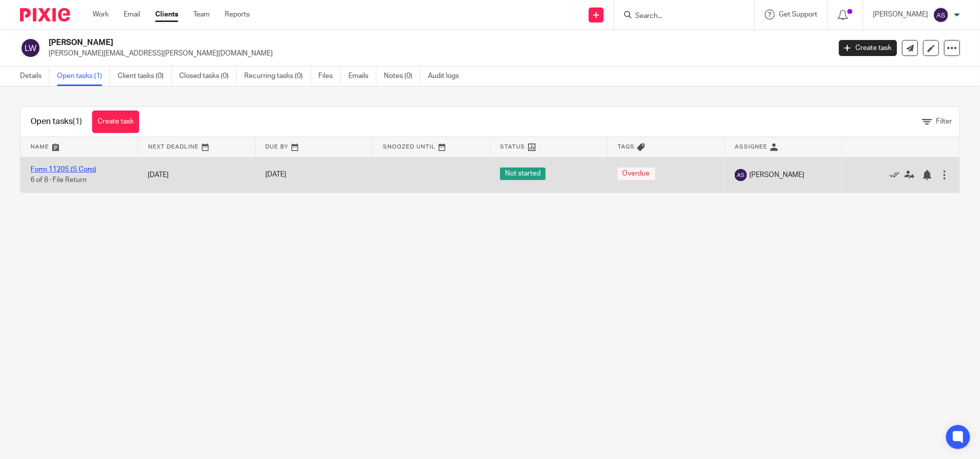 The height and width of the screenshot is (459, 980). What do you see at coordinates (637, 174) in the screenshot?
I see `span: Overdue` at bounding box center [637, 174].